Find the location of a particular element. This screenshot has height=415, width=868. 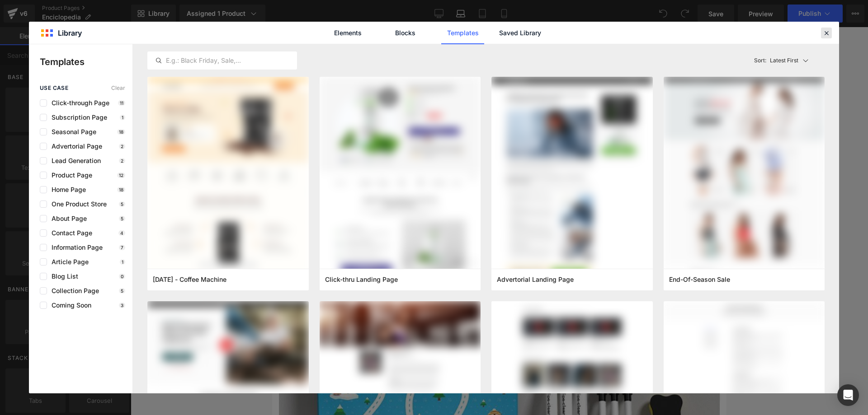

span: Clear is located at coordinates (118, 88).